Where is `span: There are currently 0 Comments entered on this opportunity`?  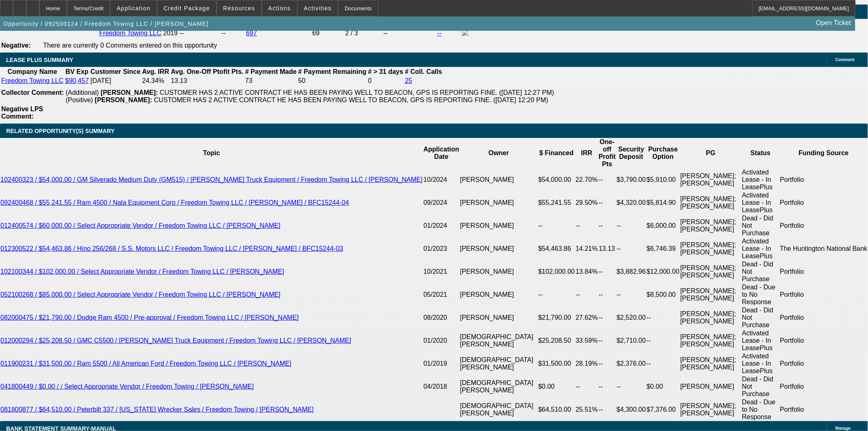 span: There are currently 0 Comments entered on this opportunity is located at coordinates (130, 45).